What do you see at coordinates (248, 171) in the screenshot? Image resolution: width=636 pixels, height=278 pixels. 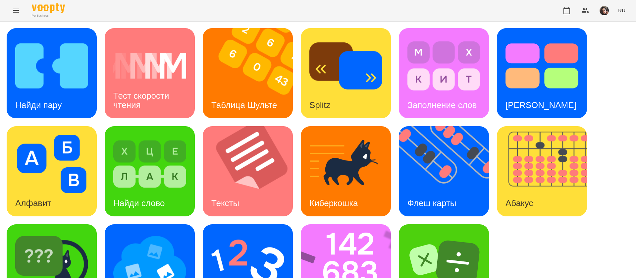 I see `a: ТекстыТексты` at bounding box center [248, 171].